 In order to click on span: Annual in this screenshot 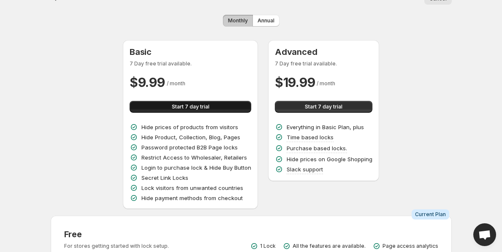, I will do `click(266, 21)`.